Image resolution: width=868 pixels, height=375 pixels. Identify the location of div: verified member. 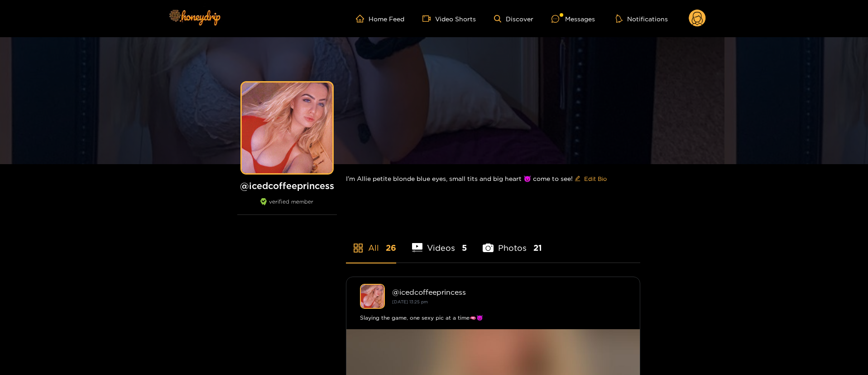
(287, 206).